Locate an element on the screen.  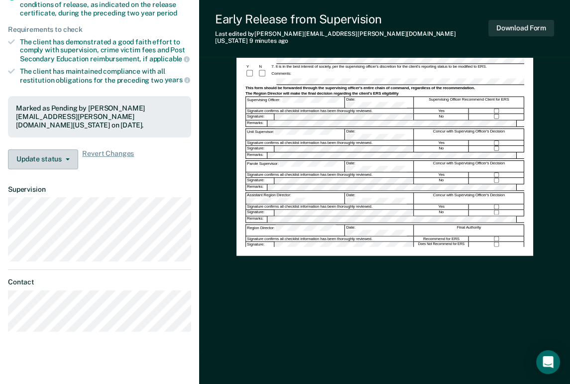
button: Update status is located at coordinates (43, 159).